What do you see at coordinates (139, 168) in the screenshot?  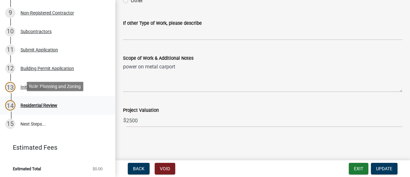 I see `button: Back` at bounding box center [139, 168].